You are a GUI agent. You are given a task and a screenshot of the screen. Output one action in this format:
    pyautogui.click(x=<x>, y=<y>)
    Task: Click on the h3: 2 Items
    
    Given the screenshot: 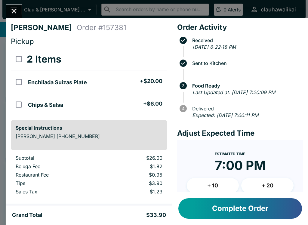 What is the action you would take?
    pyautogui.click(x=44, y=59)
    